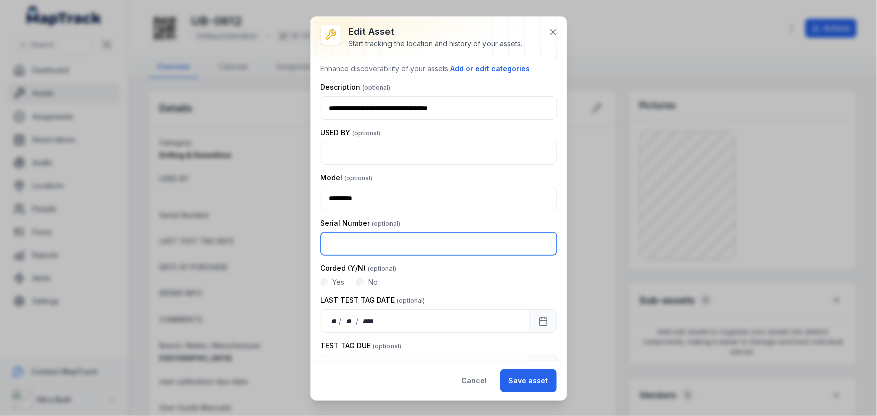  I want to click on div: day,, so click(334, 321).